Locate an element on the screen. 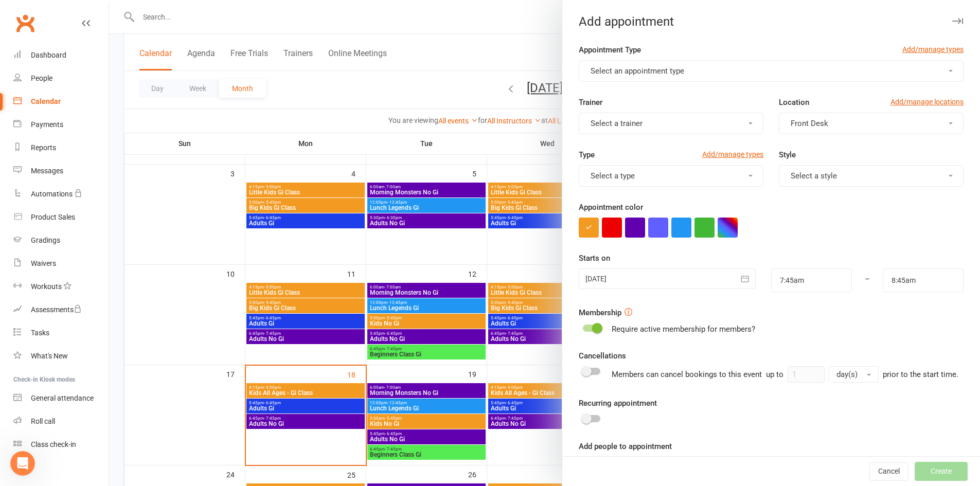 This screenshot has width=980, height=486. a: Product Sales is located at coordinates (61, 217).